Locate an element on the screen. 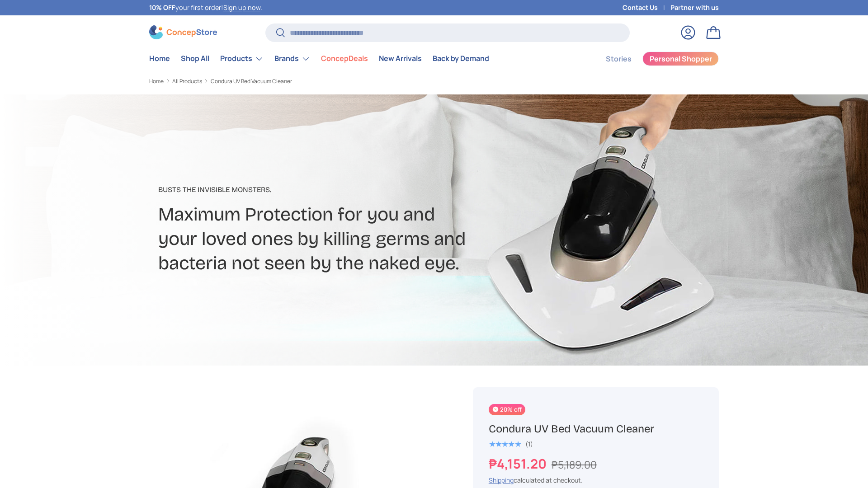 This screenshot has width=868, height=488. span: Personal Shopper is located at coordinates (681, 59).